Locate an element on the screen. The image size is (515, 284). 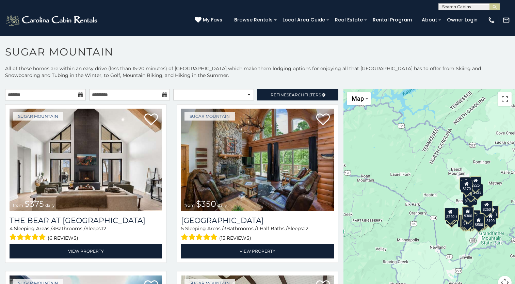
div: $300 is located at coordinates (468, 213).